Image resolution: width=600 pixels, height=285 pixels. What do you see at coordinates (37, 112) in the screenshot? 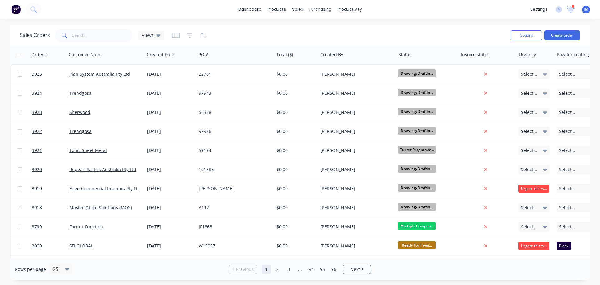
I see `span: 3923` at bounding box center [37, 112].